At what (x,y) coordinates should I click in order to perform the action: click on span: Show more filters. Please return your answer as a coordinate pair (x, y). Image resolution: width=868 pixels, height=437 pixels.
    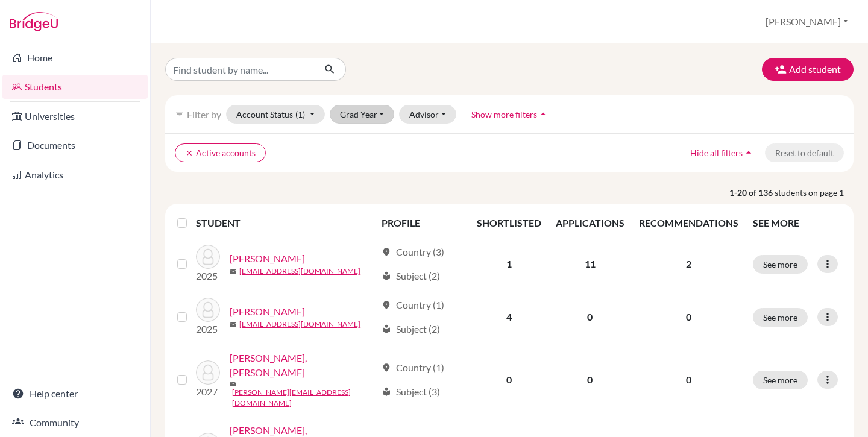
    Looking at the image, I should click on (504, 114).